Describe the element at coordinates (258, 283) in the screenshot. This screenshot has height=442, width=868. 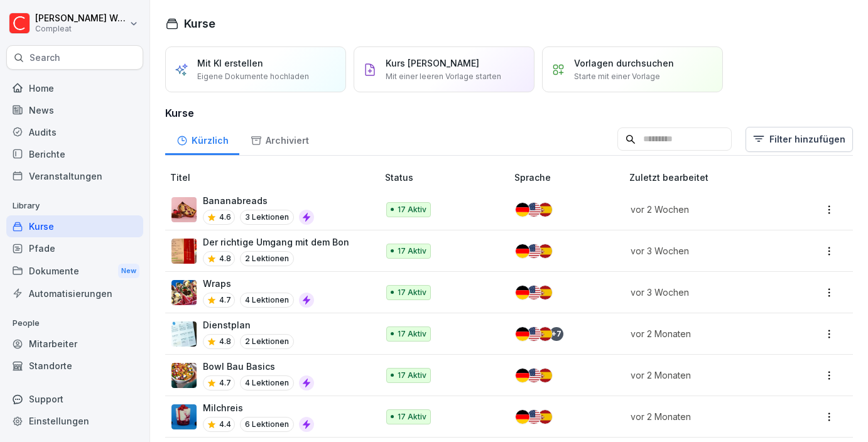
I see `p: Wraps` at that location.